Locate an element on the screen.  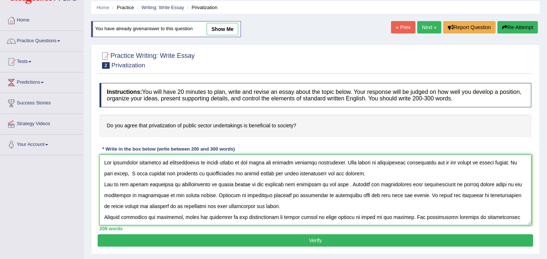
div: * Write in the box below (write between 200 and 300 words) is located at coordinates (168, 149).